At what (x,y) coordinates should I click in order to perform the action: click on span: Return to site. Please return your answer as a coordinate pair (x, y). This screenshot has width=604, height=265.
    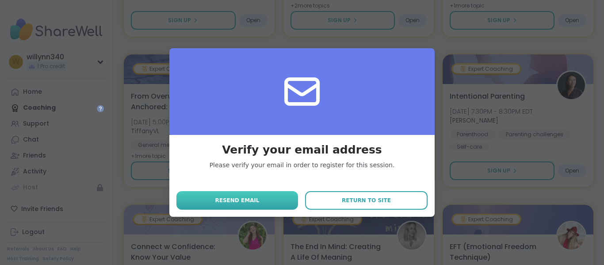
    Looking at the image, I should click on (366, 200).